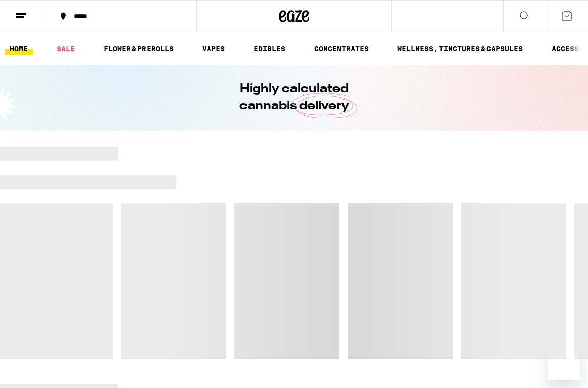 This screenshot has width=588, height=388. Describe the element at coordinates (294, 98) in the screenshot. I see `h1: Highly calculated cannabis delivery` at that location.